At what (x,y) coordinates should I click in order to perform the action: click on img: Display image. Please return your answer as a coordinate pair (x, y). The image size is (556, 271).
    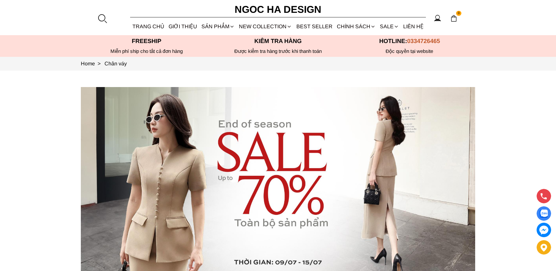
    Looking at the image, I should click on (543, 213).